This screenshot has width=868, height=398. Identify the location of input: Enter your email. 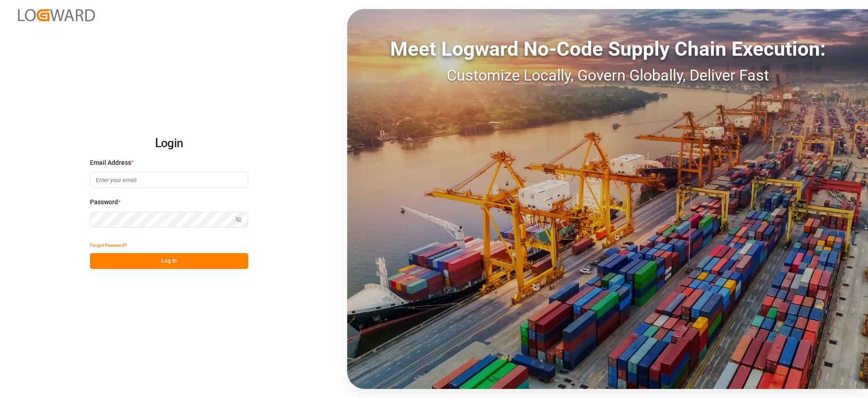
(169, 180).